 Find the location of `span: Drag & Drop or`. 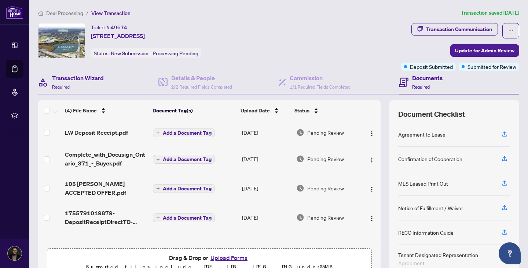

span: Drag & Drop or is located at coordinates (209, 258).